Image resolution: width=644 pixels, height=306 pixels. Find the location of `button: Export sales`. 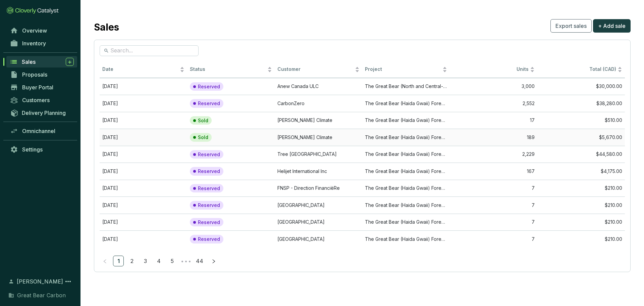

button: Export sales is located at coordinates (571, 26).